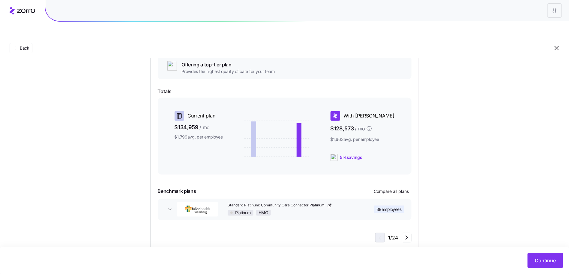 The image size is (569, 274). Describe the element at coordinates (546, 260) in the screenshot. I see `button: Continue` at that location.